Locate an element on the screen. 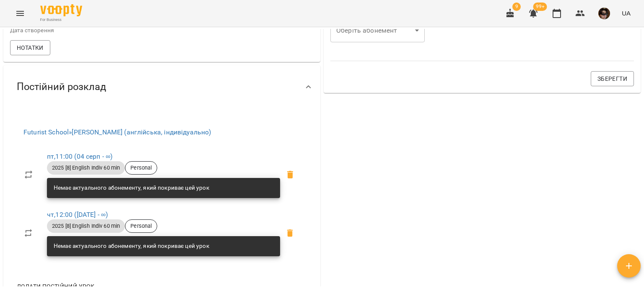  span: Видалити приватний урок Тиндик-Павлова Іванна (англійська, індивідуально) пт 11:00 клієнта Маргар... is located at coordinates (290, 174).